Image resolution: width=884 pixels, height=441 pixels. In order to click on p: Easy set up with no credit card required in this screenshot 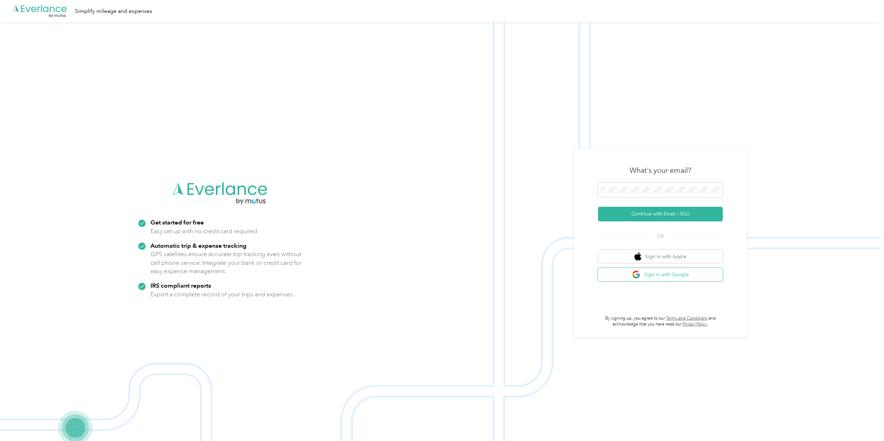, I will do `click(204, 231)`.